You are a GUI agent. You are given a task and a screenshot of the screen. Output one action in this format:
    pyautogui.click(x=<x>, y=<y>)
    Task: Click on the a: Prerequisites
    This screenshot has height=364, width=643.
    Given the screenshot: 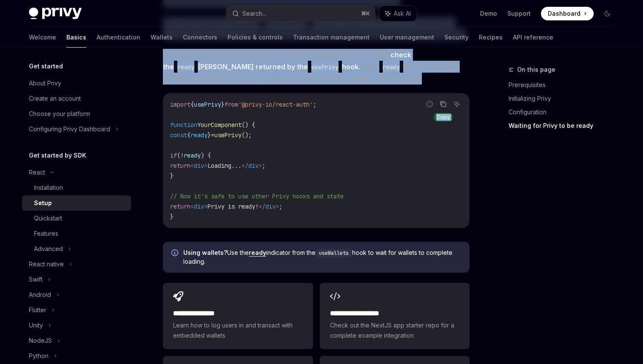 What is the action you would take?
    pyautogui.click(x=564, y=85)
    